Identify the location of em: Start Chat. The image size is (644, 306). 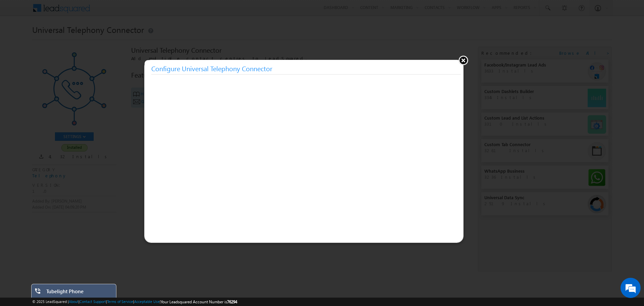
(106, 211).